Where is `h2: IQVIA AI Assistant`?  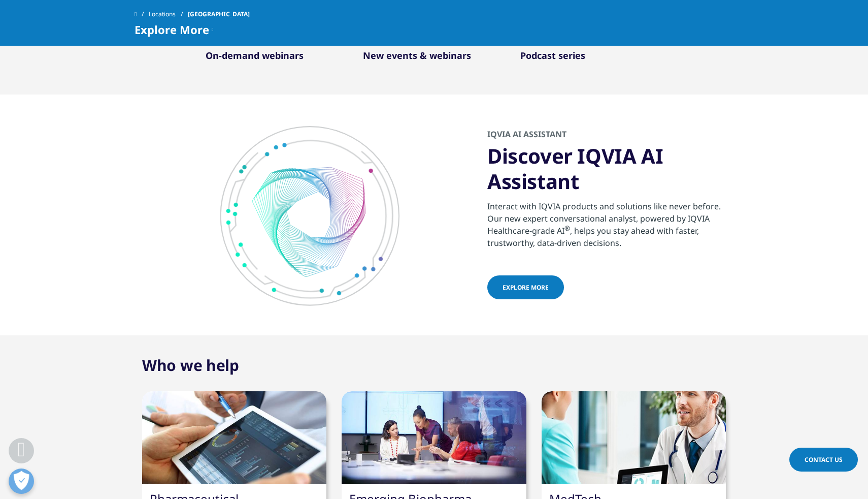
h2: IQVIA AI Assistant is located at coordinates (610, 135).